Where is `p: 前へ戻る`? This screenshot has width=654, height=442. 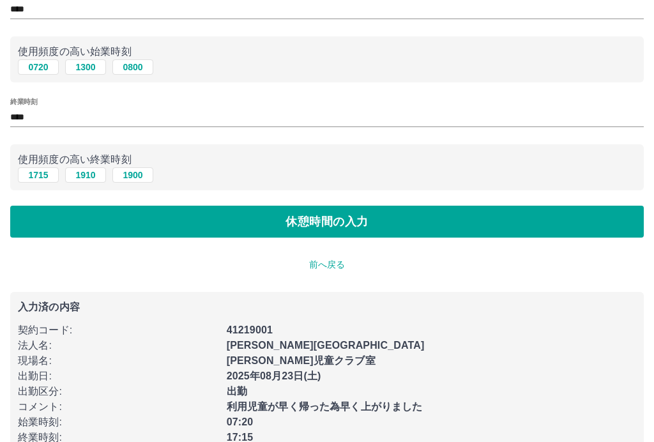 p: 前へ戻る is located at coordinates (327, 264).